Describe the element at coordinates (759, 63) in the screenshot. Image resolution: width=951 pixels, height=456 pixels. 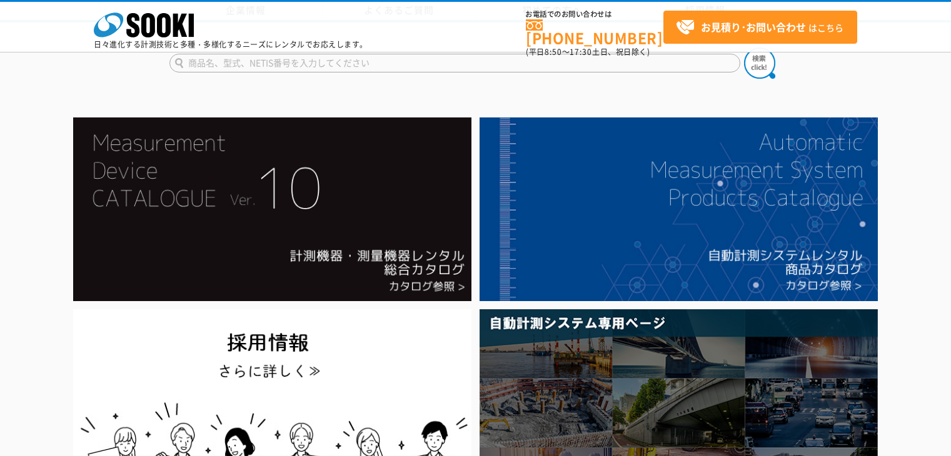
I see `img: btn_search.png` at that location.